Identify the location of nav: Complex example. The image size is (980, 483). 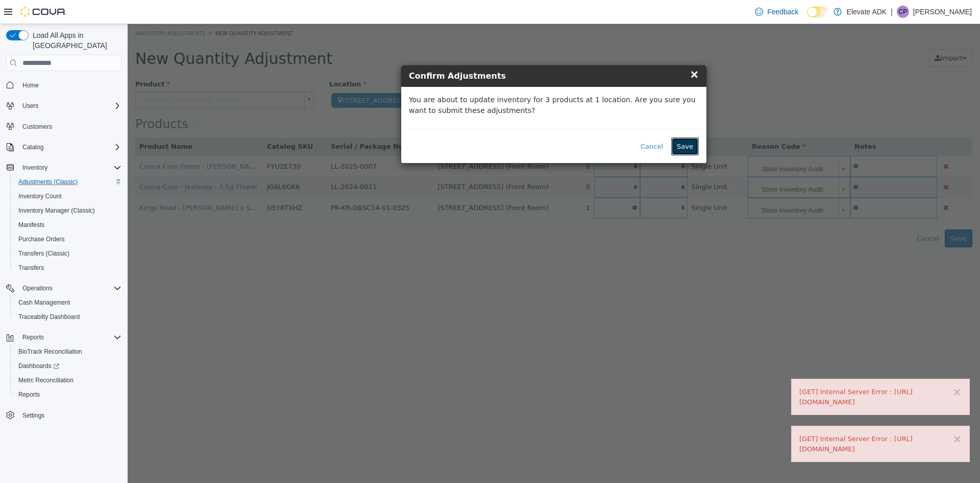
(64, 261).